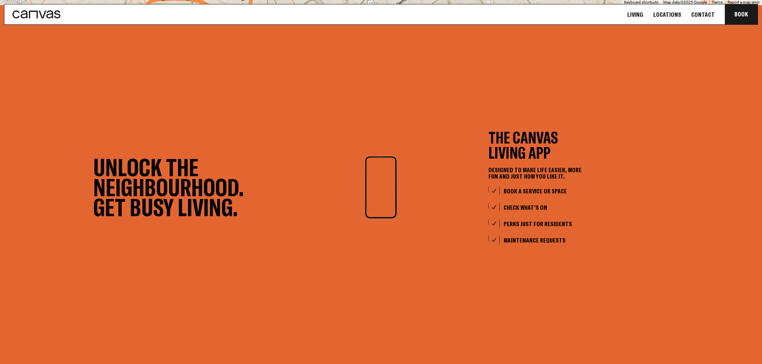  What do you see at coordinates (173, 188) in the screenshot?
I see `h1: Unlock the neighbourhood. Get busy living.` at bounding box center [173, 188].